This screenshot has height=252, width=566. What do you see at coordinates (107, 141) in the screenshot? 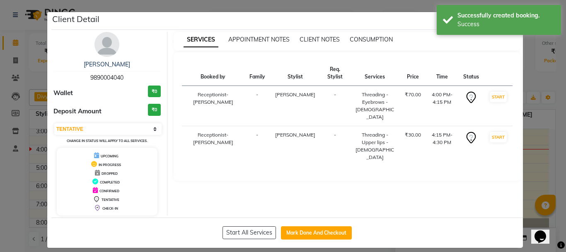
I see `small: Change in status will apply to all services.` at bounding box center [107, 141].